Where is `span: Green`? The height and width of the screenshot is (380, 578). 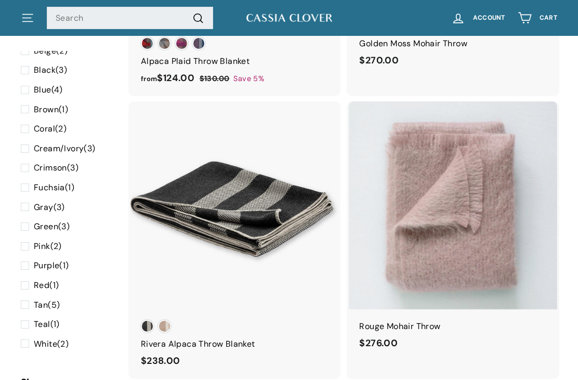
span: Green is located at coordinates (46, 226).